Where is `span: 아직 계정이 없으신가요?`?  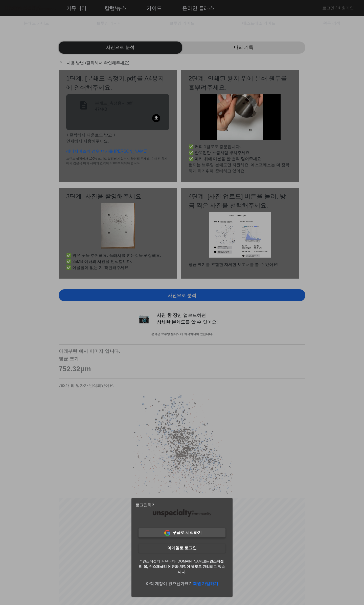
span: 아직 계정이 없으신가요? is located at coordinates (168, 583).